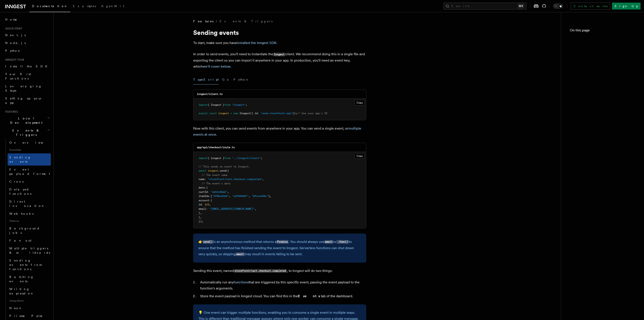 The height and width of the screenshot is (320, 644). What do you see at coordinates (27, 204) in the screenshot?
I see `span: Direct invocation` at bounding box center [27, 204].